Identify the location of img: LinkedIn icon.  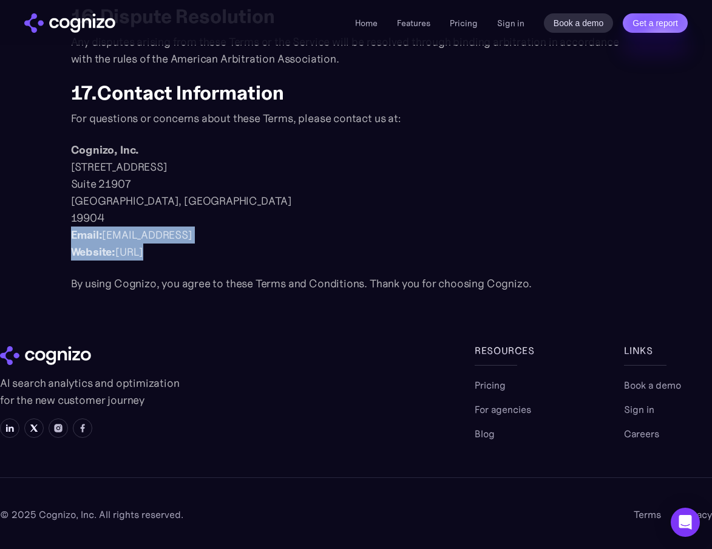
(10, 428).